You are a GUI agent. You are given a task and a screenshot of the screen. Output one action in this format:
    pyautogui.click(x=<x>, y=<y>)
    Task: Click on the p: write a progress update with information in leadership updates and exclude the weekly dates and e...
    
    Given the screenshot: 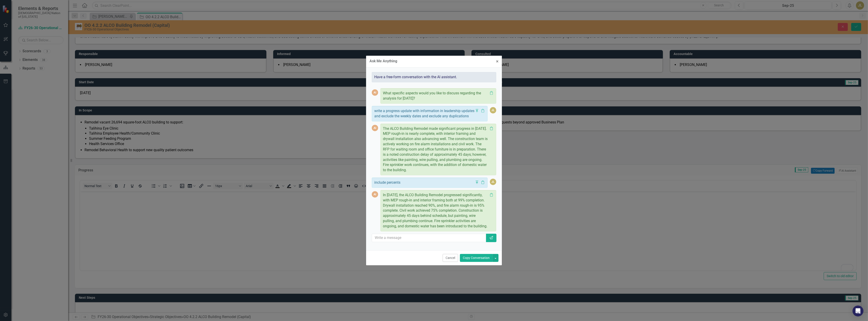 What is the action you would take?
    pyautogui.click(x=425, y=113)
    